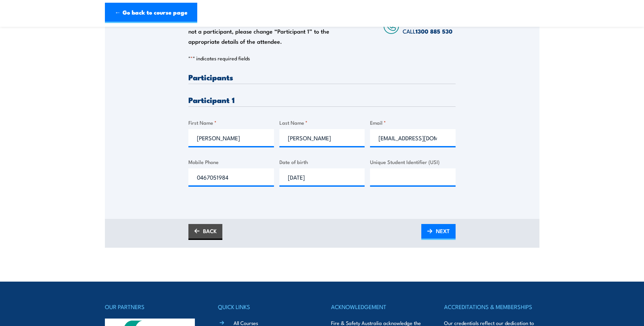 The image size is (644, 326). I want to click on h4: OUR PARTNERS, so click(153, 307).